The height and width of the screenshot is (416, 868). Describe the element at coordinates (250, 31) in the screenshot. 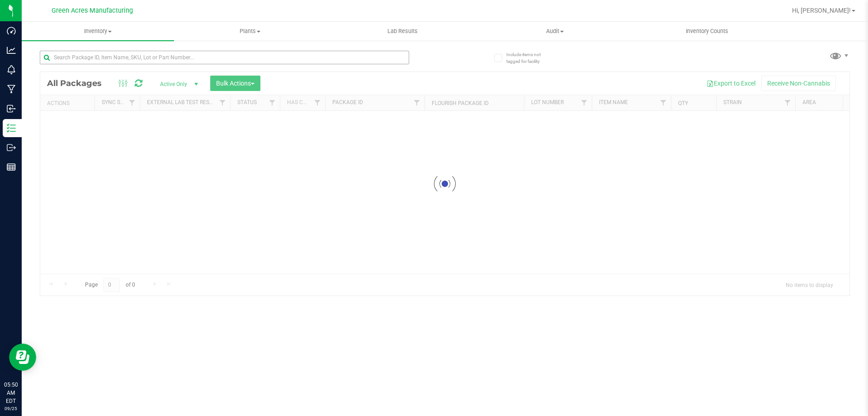

I see `a: Plants` at that location.